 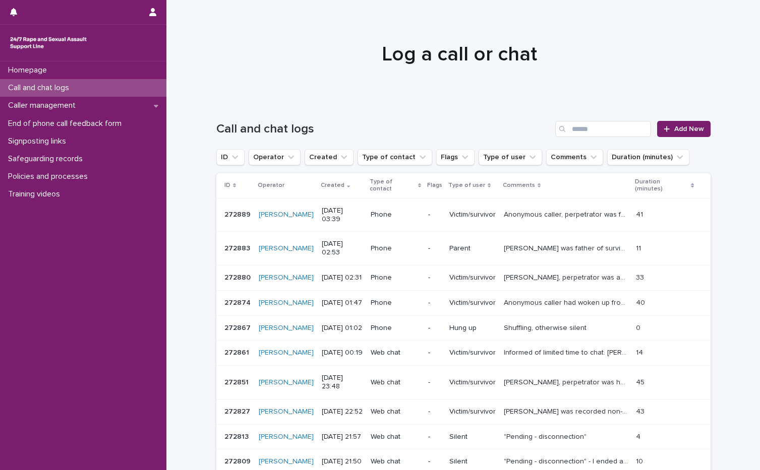 What do you see at coordinates (546, 436) in the screenshot?
I see `p: "Pending - disconnection"` at bounding box center [546, 436].